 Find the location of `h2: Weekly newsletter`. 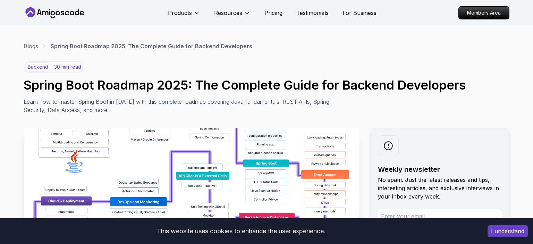

h2: Weekly newsletter is located at coordinates (440, 169).